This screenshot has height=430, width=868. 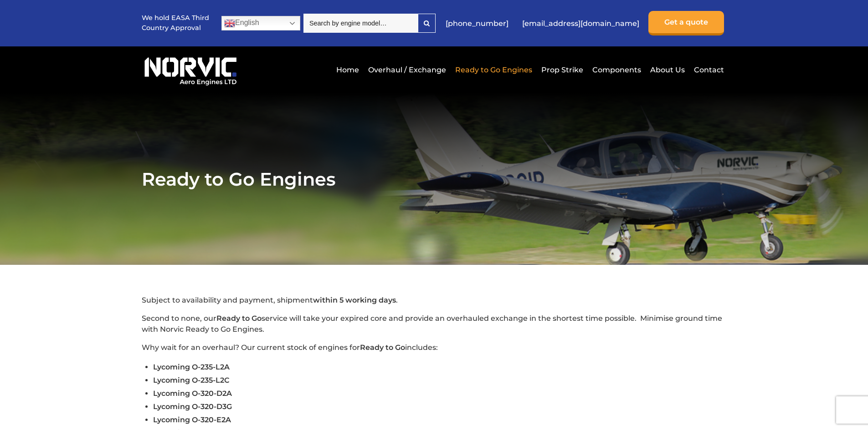 I want to click on strong: within 5 working days, so click(x=355, y=301).